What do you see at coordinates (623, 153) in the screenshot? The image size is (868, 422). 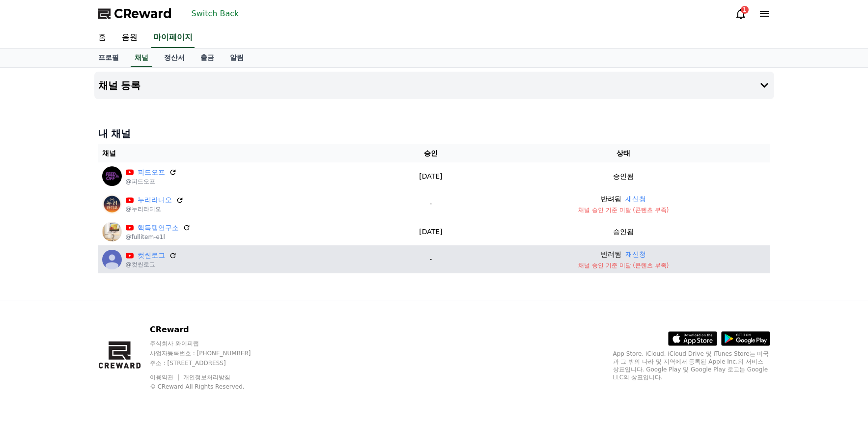 I see `th: 상태` at bounding box center [623, 153].